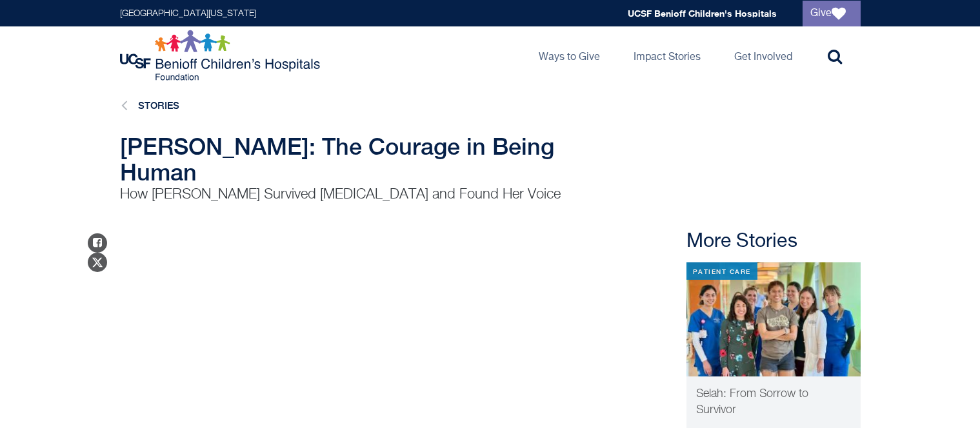 The height and width of the screenshot is (428, 980). What do you see at coordinates (667, 56) in the screenshot?
I see `a: Impact Stories` at bounding box center [667, 56].